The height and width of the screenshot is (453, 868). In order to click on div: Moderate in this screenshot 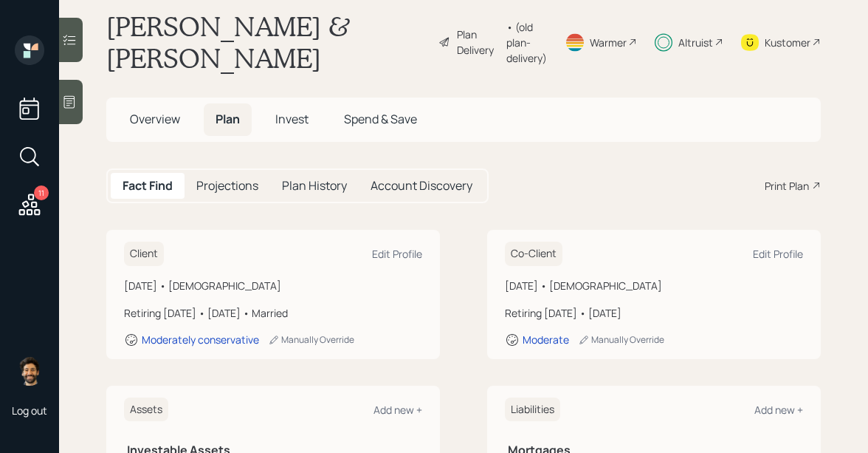, I will do `click(546, 339)`.